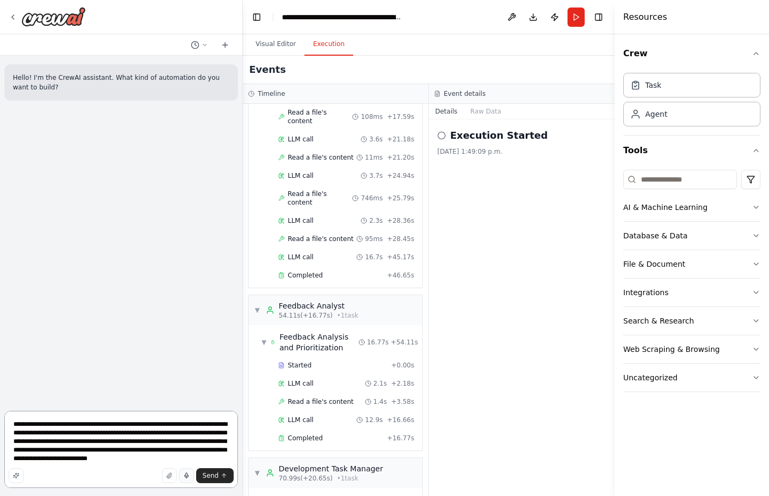 The width and height of the screenshot is (769, 496). I want to click on button: Hide right sidebar, so click(599, 17).